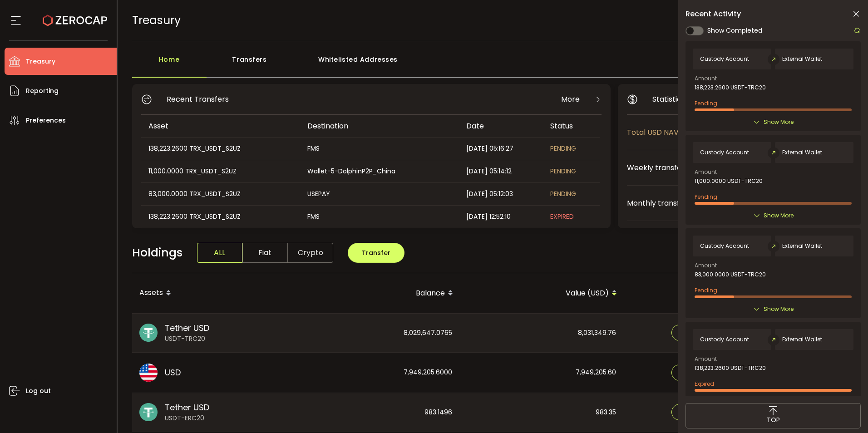 Image resolution: width=868 pixels, height=433 pixels. I want to click on div: 983.35, so click(541, 413).